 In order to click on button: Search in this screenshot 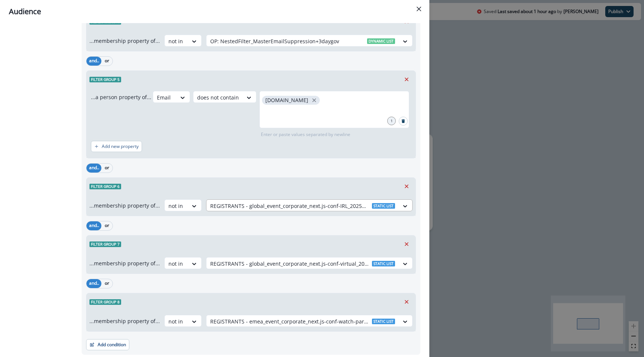, I will do `click(404, 121)`.